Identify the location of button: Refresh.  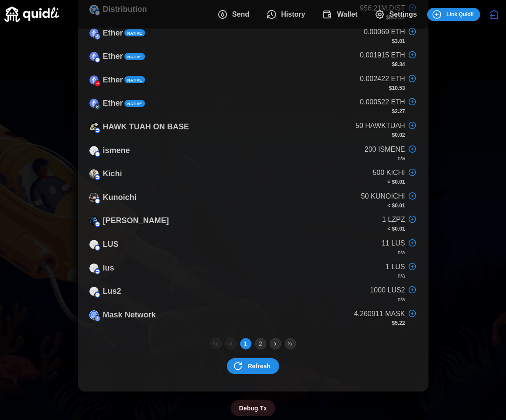
(253, 366).